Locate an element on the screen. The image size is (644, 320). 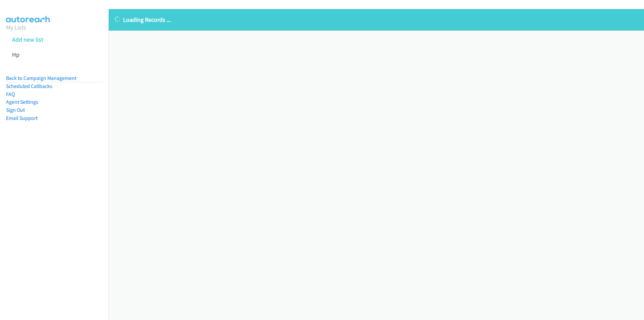
a: FAQ is located at coordinates (11, 94).